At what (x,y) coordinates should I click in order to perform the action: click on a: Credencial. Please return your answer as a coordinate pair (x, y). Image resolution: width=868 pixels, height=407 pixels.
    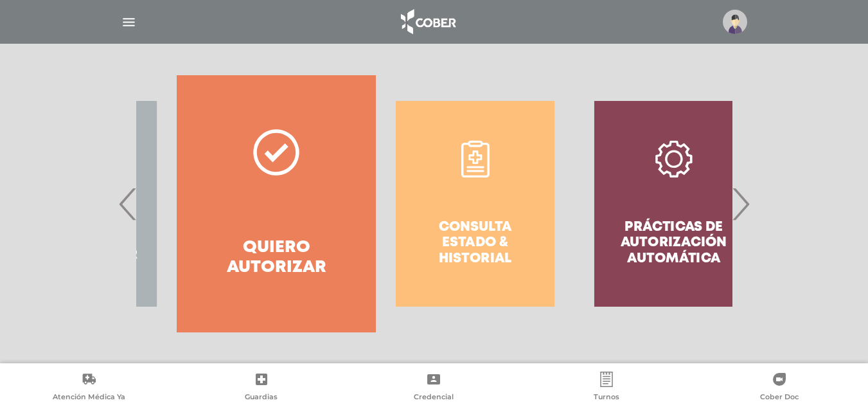
    Looking at the image, I should click on (434, 387).